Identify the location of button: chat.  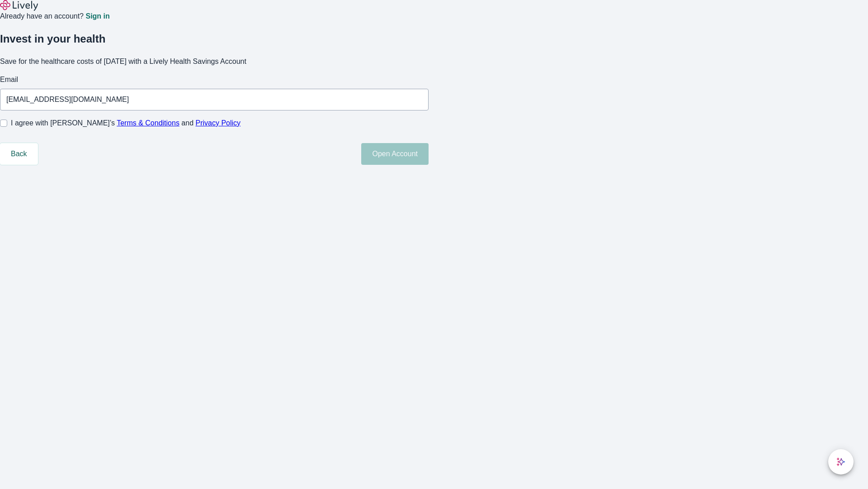
(841, 462).